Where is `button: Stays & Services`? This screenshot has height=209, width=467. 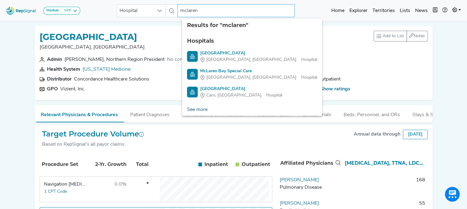 button: Stays & Services is located at coordinates (431, 113).